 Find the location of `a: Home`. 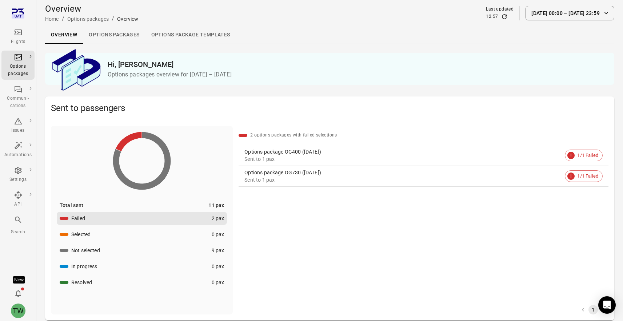

a: Home is located at coordinates (52, 19).